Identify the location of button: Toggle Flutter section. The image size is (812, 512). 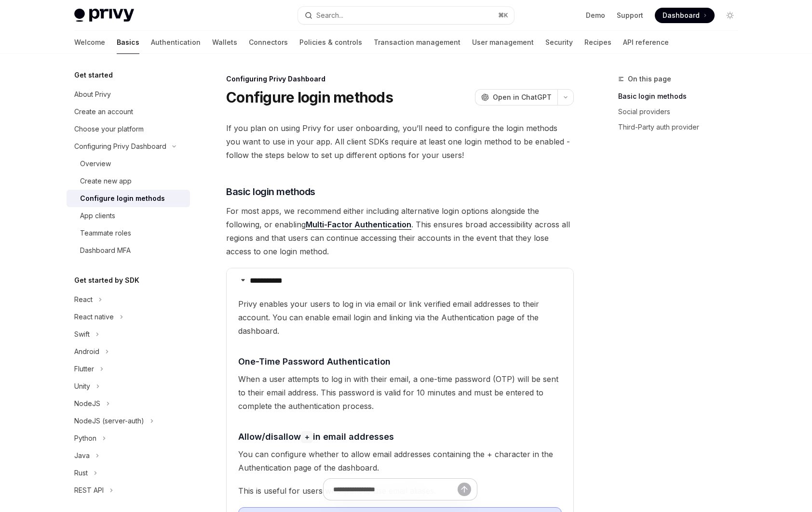
(128, 369).